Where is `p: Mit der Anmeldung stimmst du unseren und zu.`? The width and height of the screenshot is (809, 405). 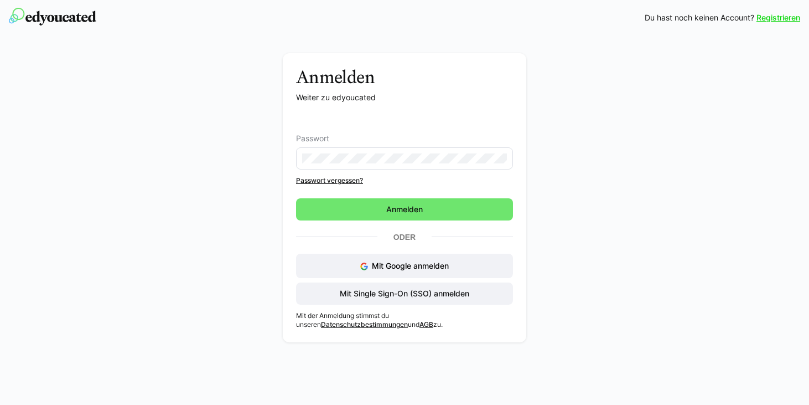
p: Mit der Anmeldung stimmst du unseren und zu. is located at coordinates (405, 320).